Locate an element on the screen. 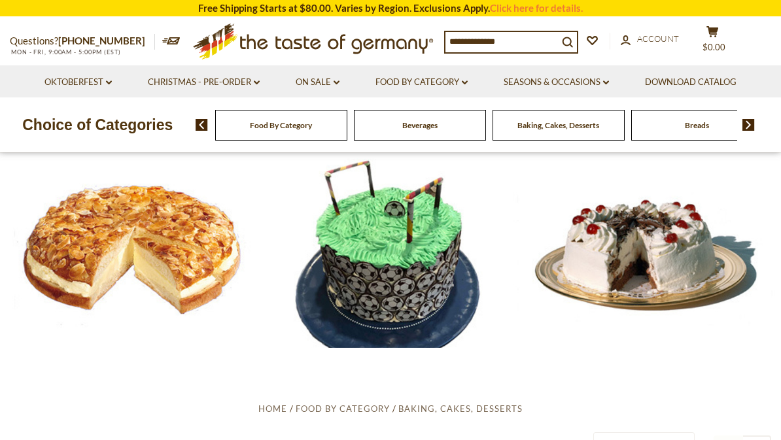 The image size is (781, 440). span: Account is located at coordinates (658, 39).